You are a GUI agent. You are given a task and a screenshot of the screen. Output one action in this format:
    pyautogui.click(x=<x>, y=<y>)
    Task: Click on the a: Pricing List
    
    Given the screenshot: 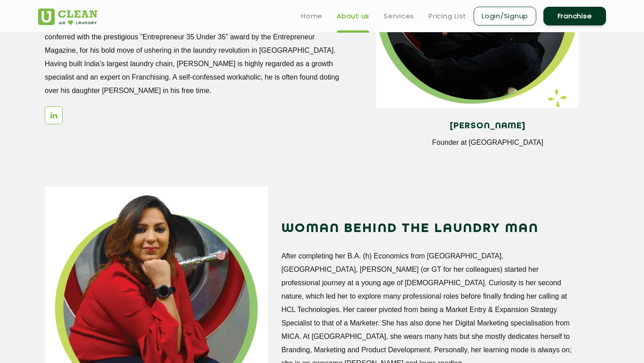 What is the action you would take?
    pyautogui.click(x=447, y=16)
    